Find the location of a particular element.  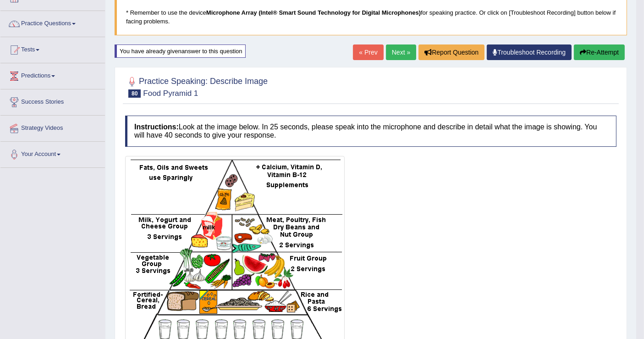

h2: Practice Speaking: Describe Image is located at coordinates (196, 86).